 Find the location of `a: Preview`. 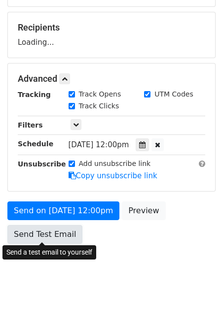

a: Preview is located at coordinates (143, 211).